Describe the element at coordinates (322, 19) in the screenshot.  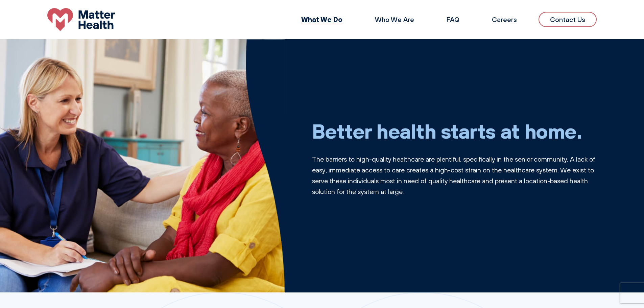
I see `a: What We Do` at that location.